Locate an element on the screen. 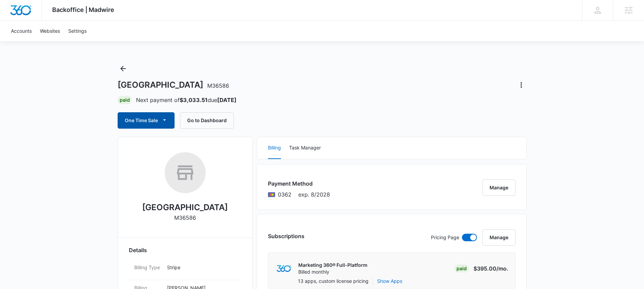  h3: Payment Method is located at coordinates (299, 184).